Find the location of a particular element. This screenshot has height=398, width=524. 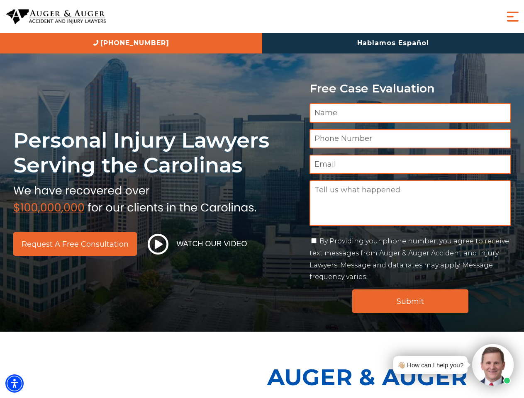

button: Menu is located at coordinates (512, 17).